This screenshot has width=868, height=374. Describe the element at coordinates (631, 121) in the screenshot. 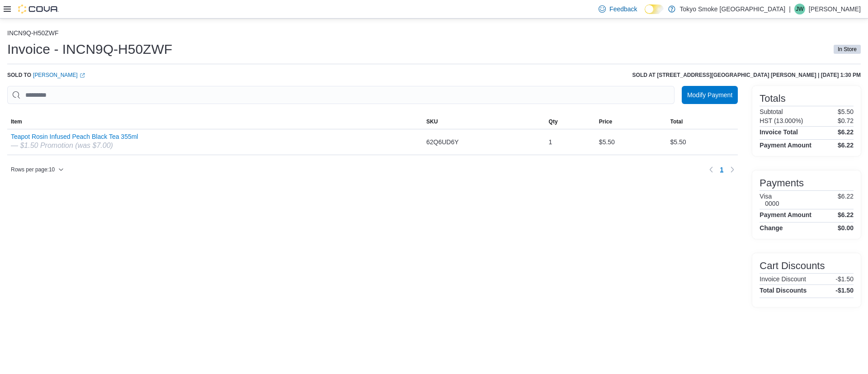

I see `button: Price` at that location.